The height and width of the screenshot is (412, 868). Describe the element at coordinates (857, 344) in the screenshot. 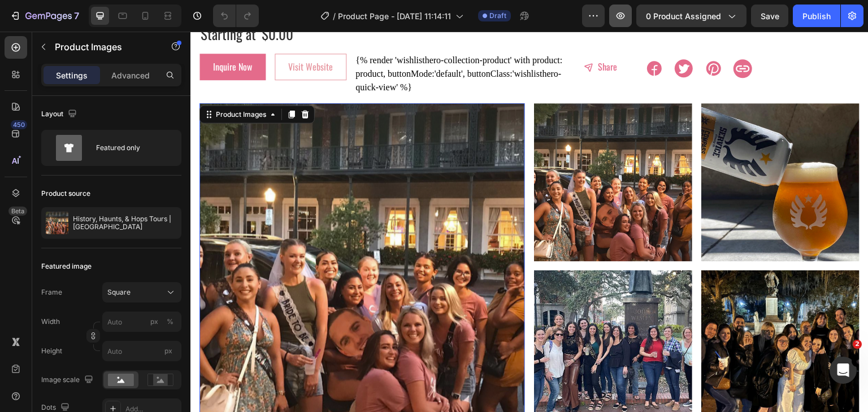

I see `span: 2` at that location.